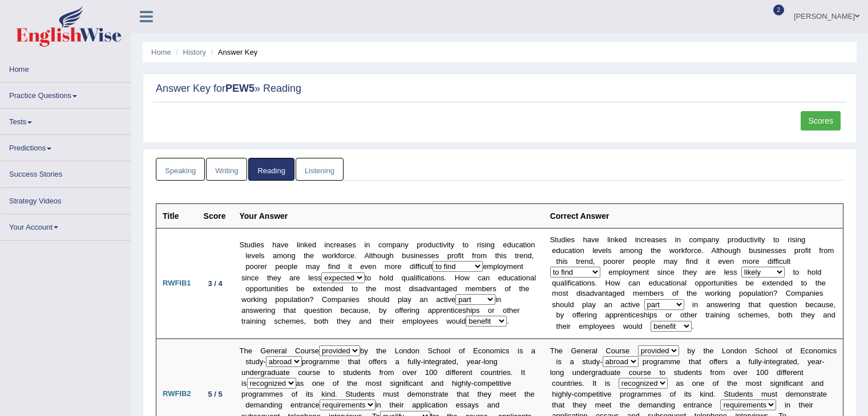 This screenshot has width=868, height=416. What do you see at coordinates (65, 93) in the screenshot?
I see `a: Practice Questions` at bounding box center [65, 93].